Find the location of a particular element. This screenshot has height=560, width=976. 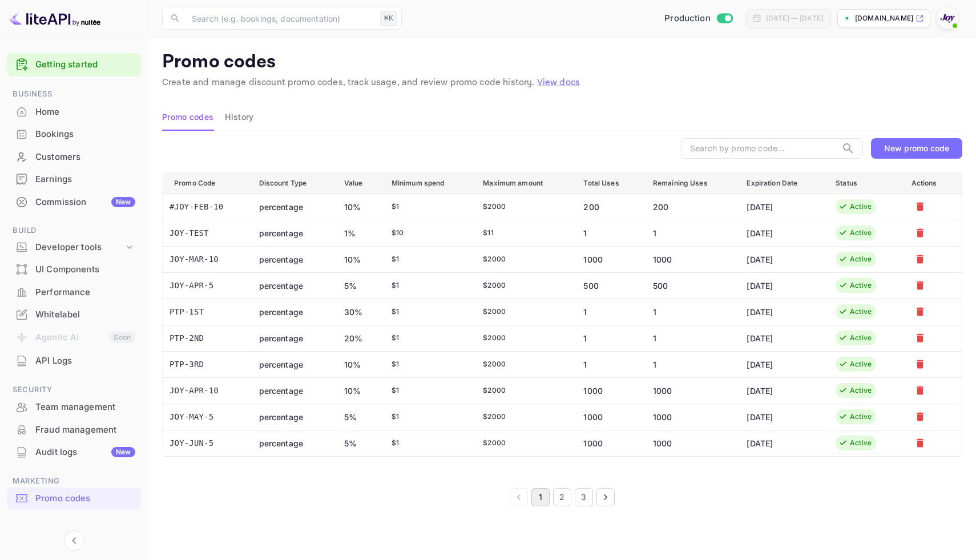

div: Home is located at coordinates (74, 112).